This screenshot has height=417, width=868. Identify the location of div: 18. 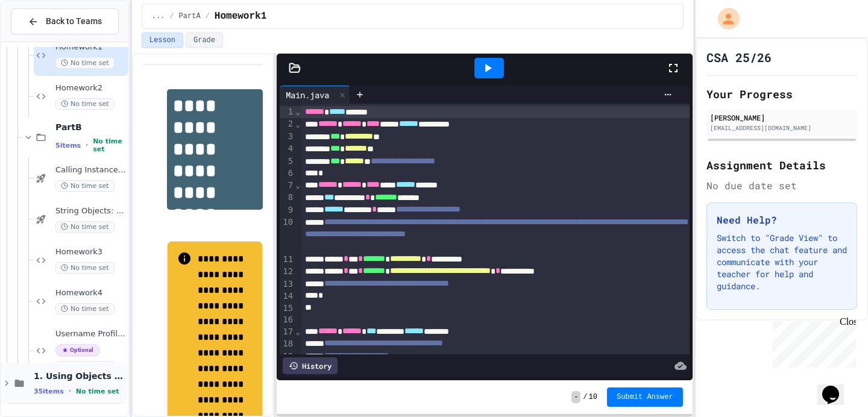
(287, 344).